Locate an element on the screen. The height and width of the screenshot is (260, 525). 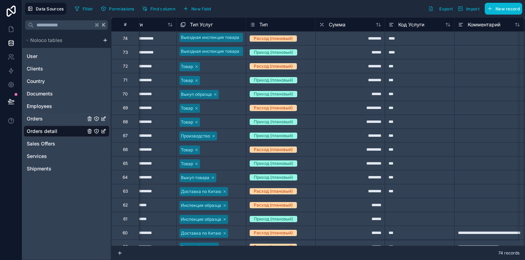
div: 59 is located at coordinates (125, 247).